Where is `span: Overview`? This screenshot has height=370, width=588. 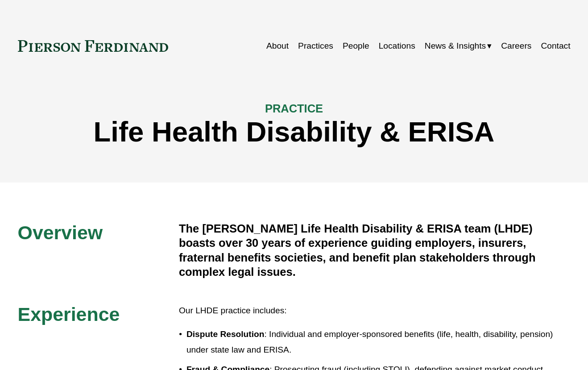 span: Overview is located at coordinates (60, 232).